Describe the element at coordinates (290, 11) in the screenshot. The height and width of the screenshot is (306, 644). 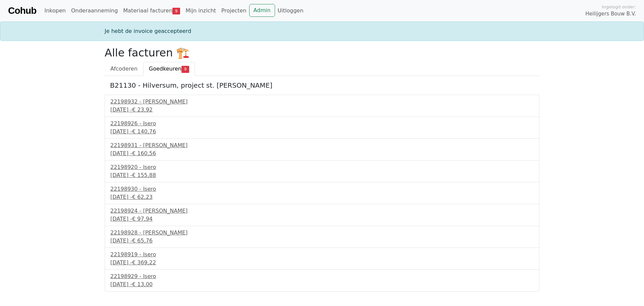
I see `a: Uitloggen` at that location.